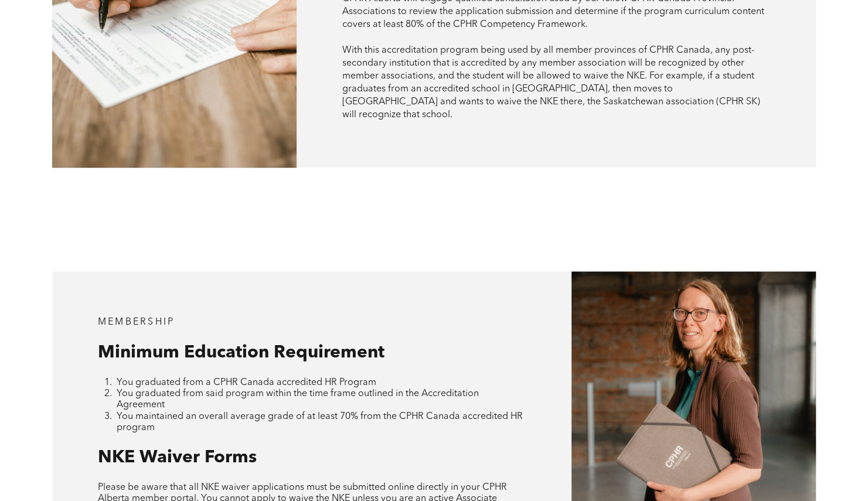 This screenshot has height=501, width=868. Describe the element at coordinates (136, 322) in the screenshot. I see `span: MEMBERSHIP` at that location.